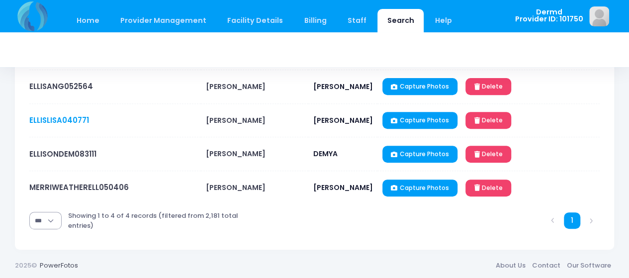  What do you see at coordinates (59, 120) in the screenshot?
I see `a: ELLISLISA040771` at bounding box center [59, 120].